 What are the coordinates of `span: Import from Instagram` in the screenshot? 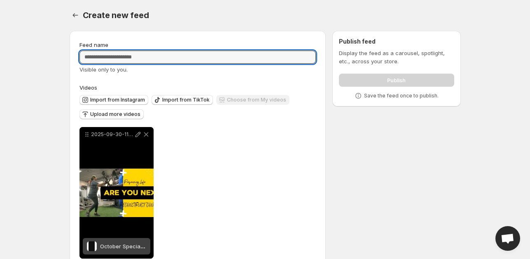 It's located at (117, 100).